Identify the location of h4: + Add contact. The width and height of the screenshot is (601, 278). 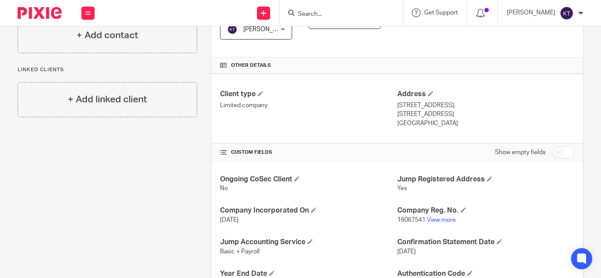
(107, 35).